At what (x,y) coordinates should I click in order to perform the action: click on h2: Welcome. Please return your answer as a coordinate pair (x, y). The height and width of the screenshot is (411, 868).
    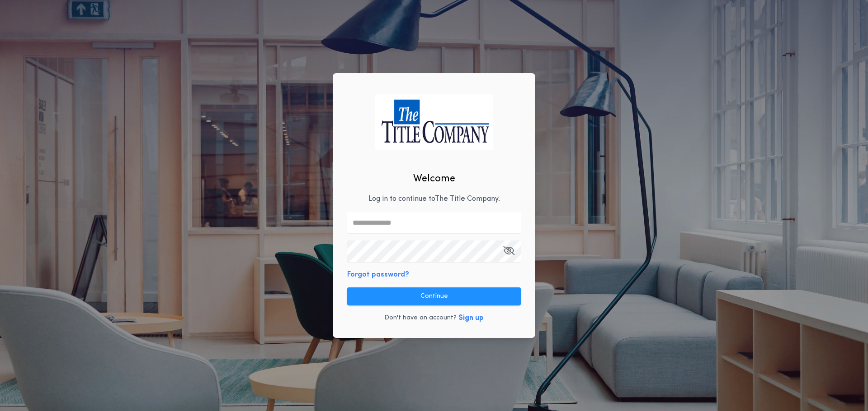
    Looking at the image, I should click on (434, 179).